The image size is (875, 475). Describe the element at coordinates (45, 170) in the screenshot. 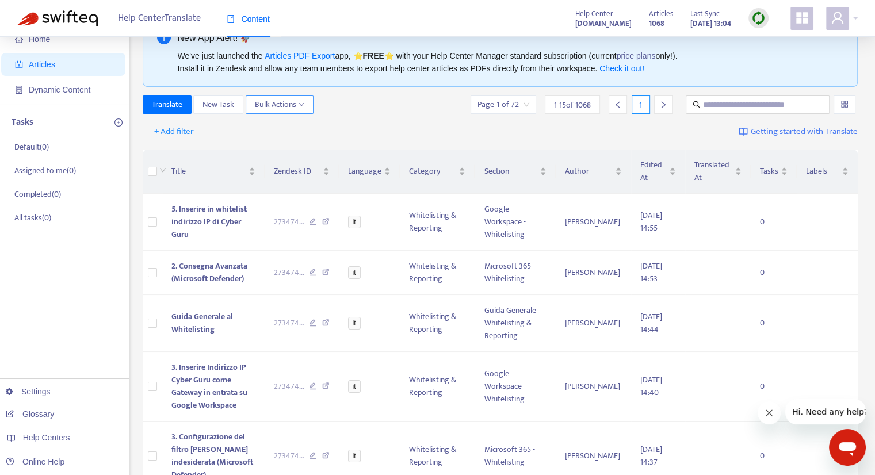

I see `p: Assigned to me ( 0 )` at that location.